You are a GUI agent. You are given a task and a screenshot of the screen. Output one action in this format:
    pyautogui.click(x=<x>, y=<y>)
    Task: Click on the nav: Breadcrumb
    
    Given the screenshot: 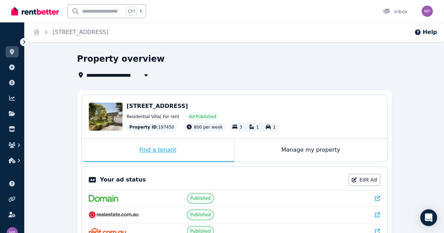 What is the action you would take?
    pyautogui.click(x=71, y=32)
    